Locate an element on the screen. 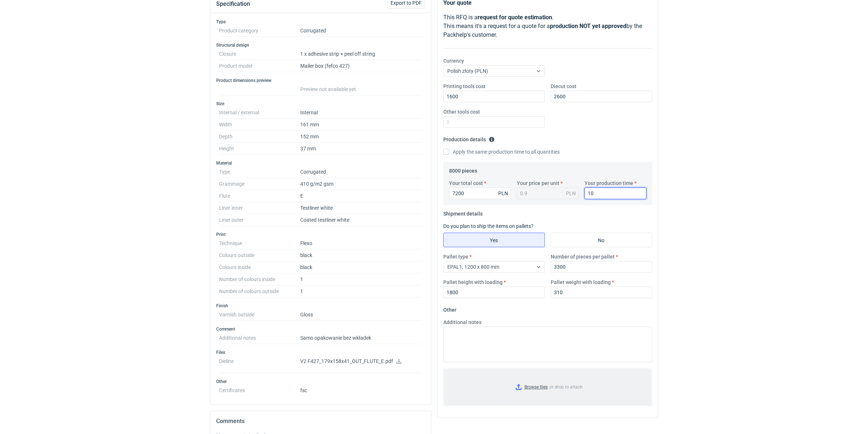 This screenshot has width=868, height=434. h3: Other is located at coordinates (321, 382).